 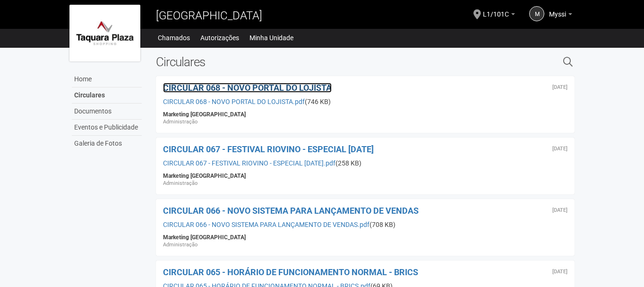 I want to click on a: CIRCULAR 068 - NOVO PORTAL DO LOJISTA.pdf, so click(x=234, y=102).